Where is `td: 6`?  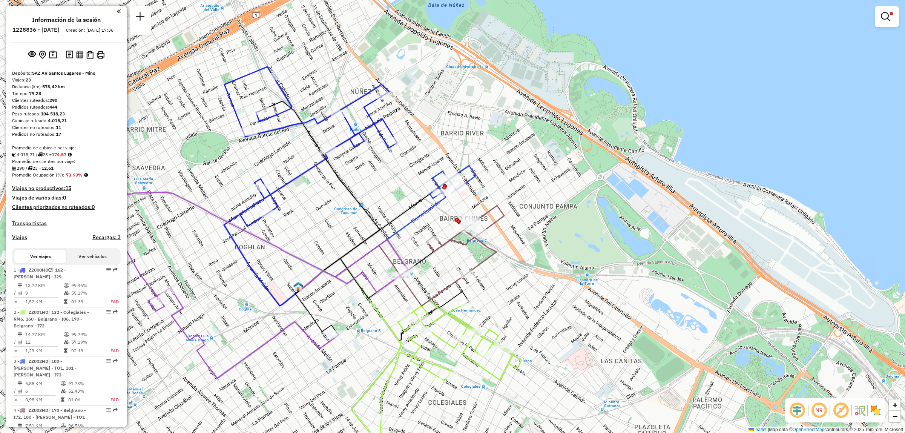
td: 6 is located at coordinates (43, 391).